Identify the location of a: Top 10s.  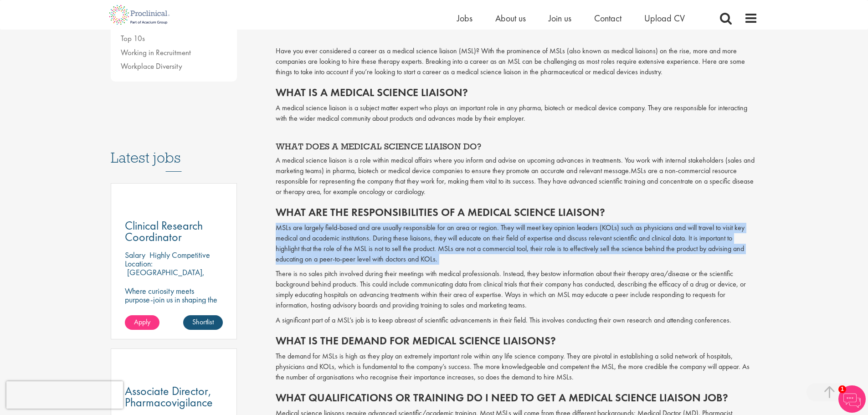
(132, 38).